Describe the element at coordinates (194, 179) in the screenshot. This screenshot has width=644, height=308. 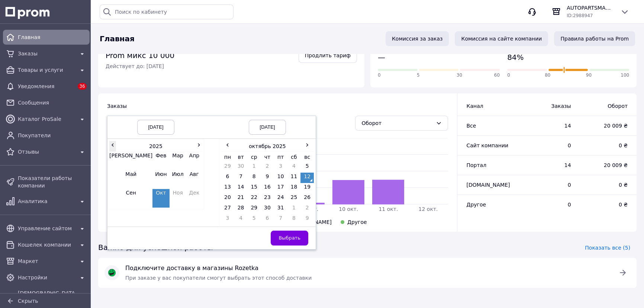
I see `td: Авг` at that location.